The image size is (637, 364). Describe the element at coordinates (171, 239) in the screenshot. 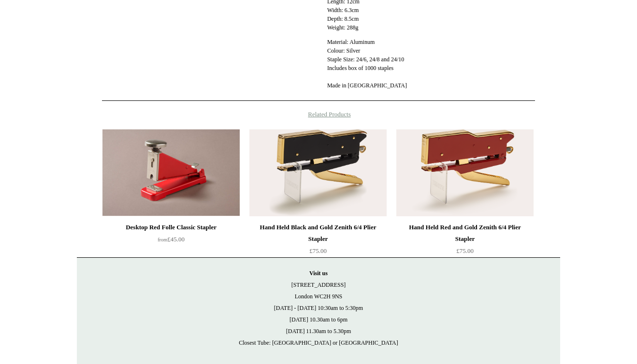

I see `span: £45.00` at that location.